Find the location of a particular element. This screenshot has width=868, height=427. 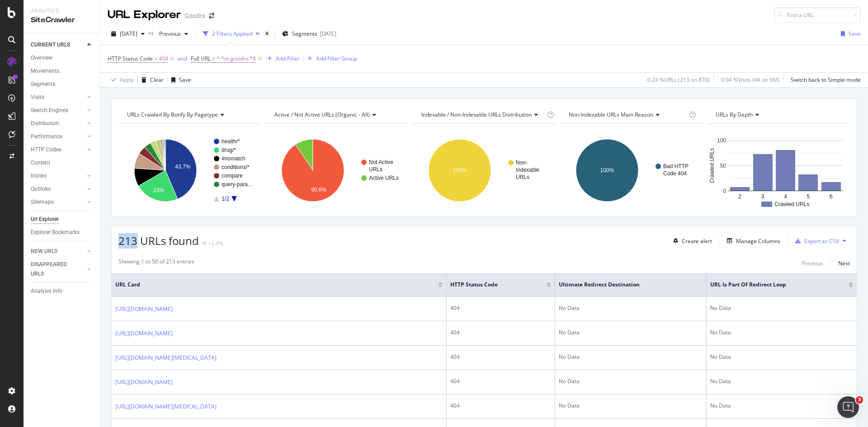

a: Sitemaps is located at coordinates (58, 202).